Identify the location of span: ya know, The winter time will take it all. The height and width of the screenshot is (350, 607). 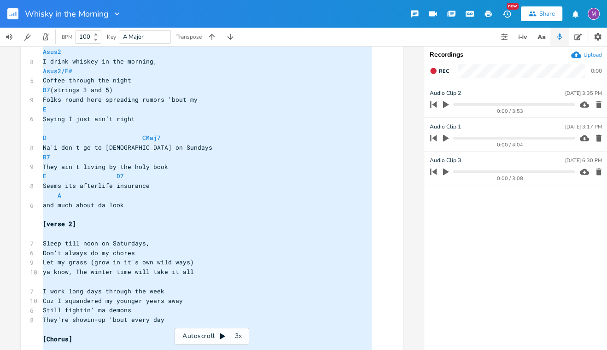
(118, 272).